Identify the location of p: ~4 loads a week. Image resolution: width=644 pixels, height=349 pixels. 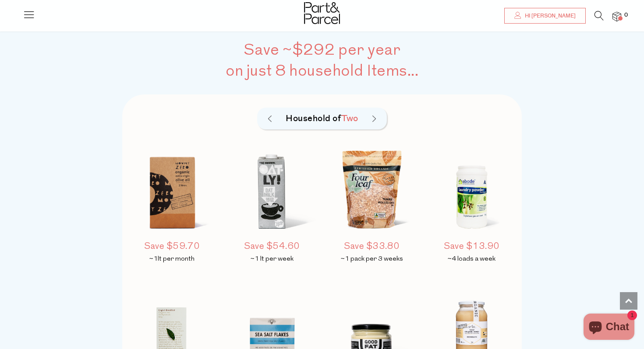
(472, 259).